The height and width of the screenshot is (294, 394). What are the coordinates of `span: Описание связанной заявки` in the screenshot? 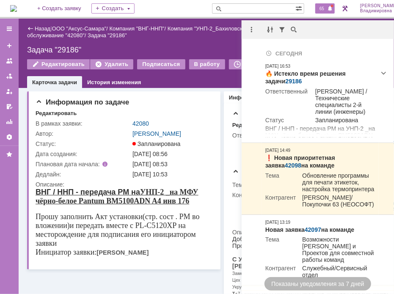 It's located at (288, 172).